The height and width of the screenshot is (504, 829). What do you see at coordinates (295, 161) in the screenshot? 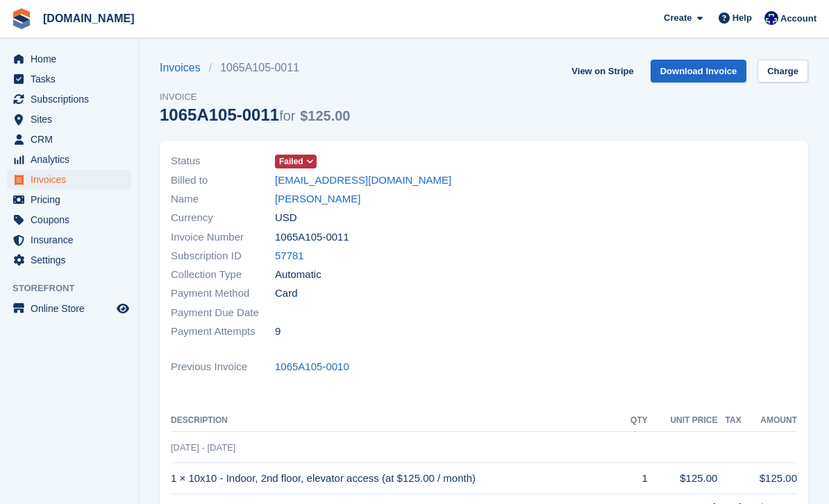
I see `a: Failed` at bounding box center [295, 161].